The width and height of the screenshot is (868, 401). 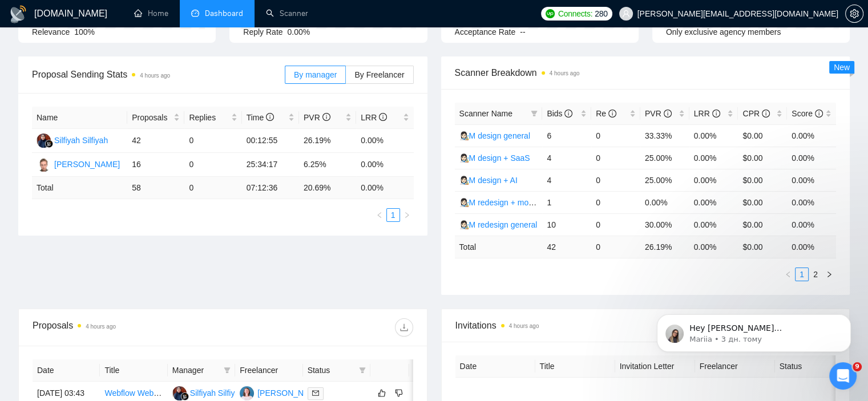 What do you see at coordinates (829, 274) in the screenshot?
I see `li: Next Page` at bounding box center [829, 274].